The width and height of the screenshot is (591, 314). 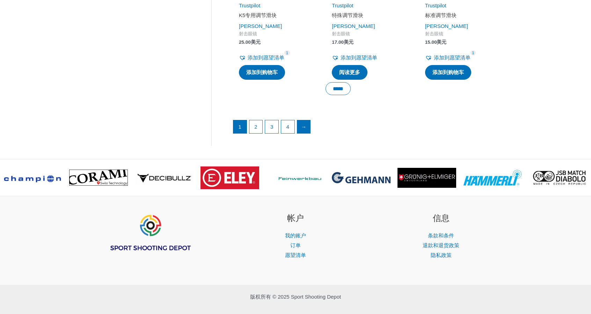 I want to click on nav: 产品分页, so click(x=368, y=129).